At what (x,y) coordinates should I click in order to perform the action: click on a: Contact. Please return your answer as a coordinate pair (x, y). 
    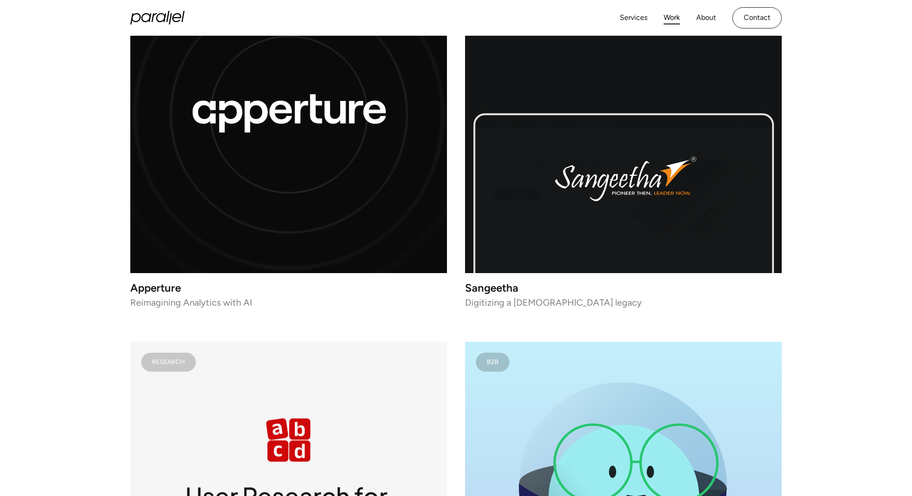
    Looking at the image, I should click on (757, 18).